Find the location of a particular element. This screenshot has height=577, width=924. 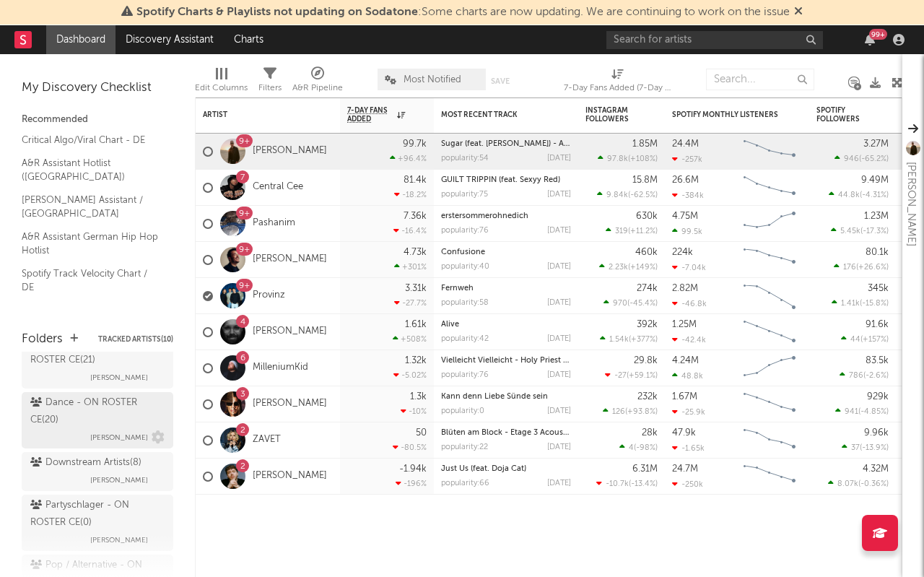

div: 3.31k is located at coordinates (415, 288).